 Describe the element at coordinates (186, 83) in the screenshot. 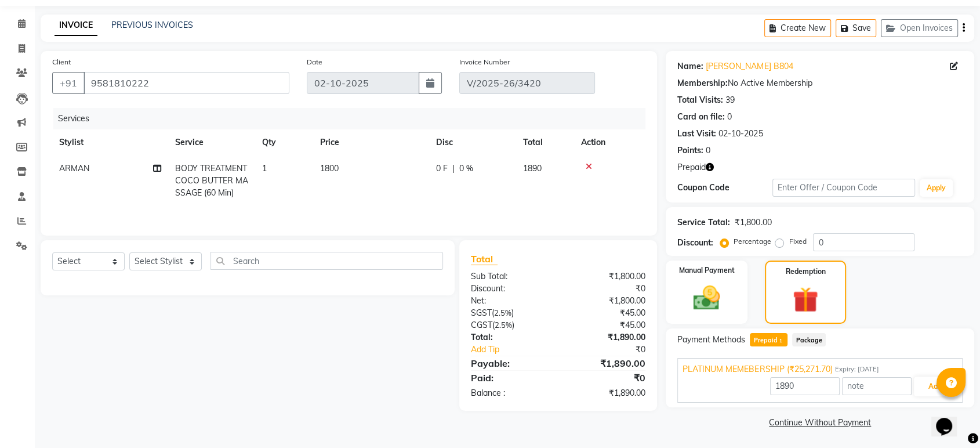

I see `input: Search by Name/Mobile/Email/Code` at that location.